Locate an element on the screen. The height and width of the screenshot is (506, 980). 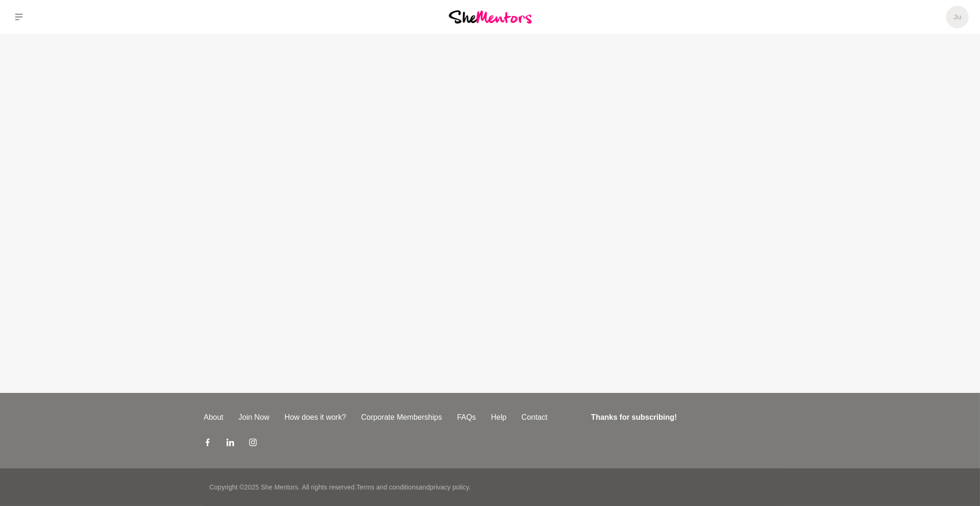
p: Copyright © 2025 She Mentors . is located at coordinates (255, 487).